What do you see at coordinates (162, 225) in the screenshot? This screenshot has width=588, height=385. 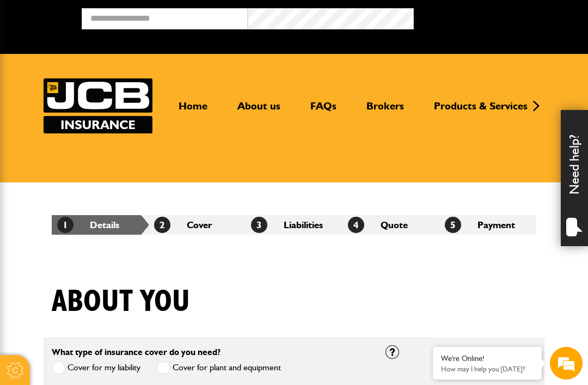 I see `span: 2` at bounding box center [162, 225].